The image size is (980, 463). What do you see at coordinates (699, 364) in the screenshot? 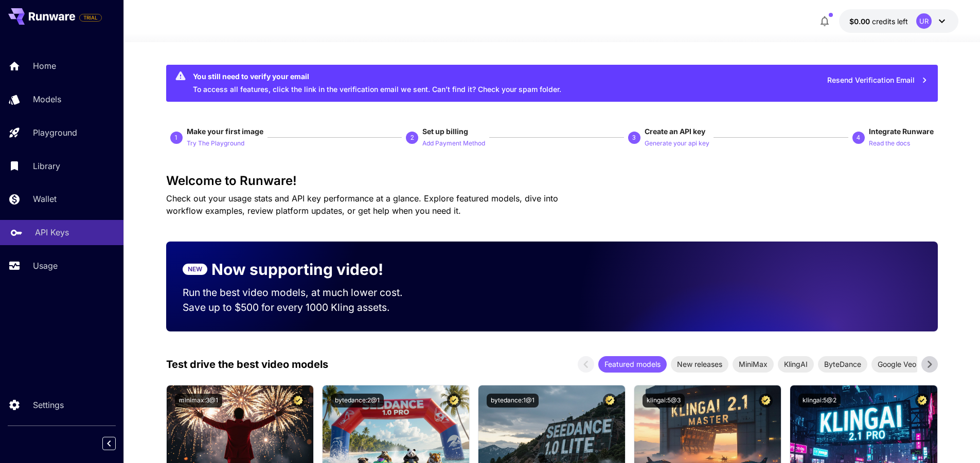
I see `span: New releases` at bounding box center [699, 364].